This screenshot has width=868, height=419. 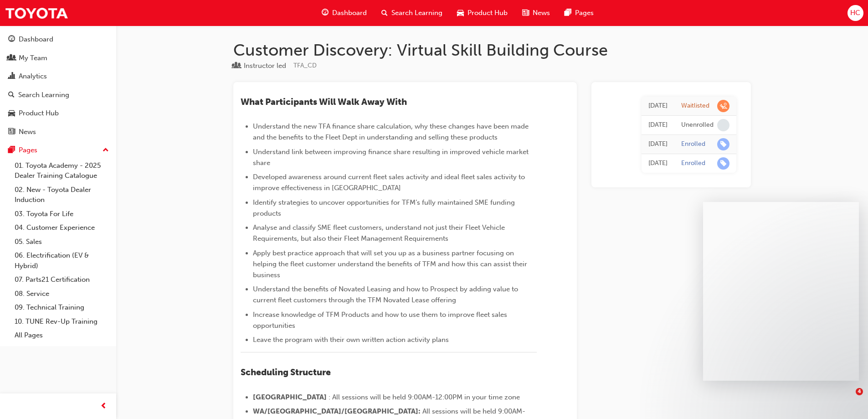 What do you see at coordinates (658, 106) in the screenshot?
I see `div: Thu Jul 17 2025 13:14:28 GMT+0800 (Australian Western Standard Time)` at bounding box center [658, 106].